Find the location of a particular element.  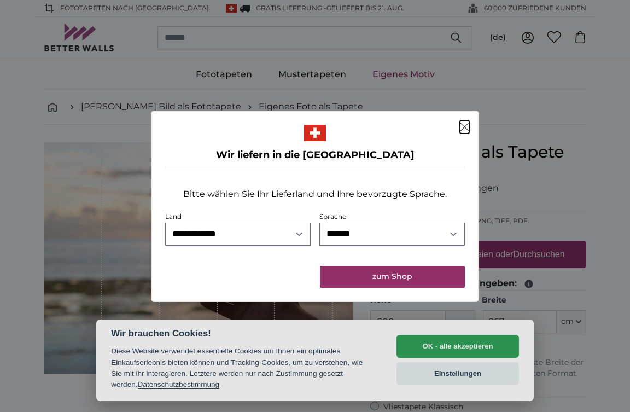

p: Bitte wählen Sie Ihr Lieferland und Ihre bevorzugte Sprache. is located at coordinates (315, 194).